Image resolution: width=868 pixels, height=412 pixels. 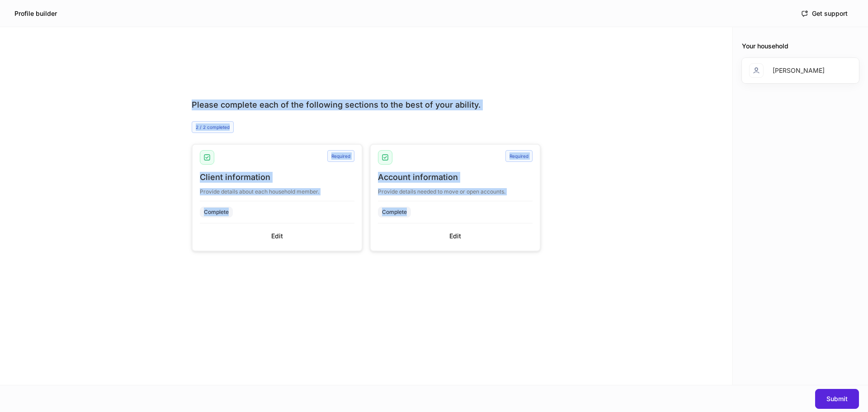 What do you see at coordinates (837, 399) in the screenshot?
I see `button: Submit` at bounding box center [837, 399].